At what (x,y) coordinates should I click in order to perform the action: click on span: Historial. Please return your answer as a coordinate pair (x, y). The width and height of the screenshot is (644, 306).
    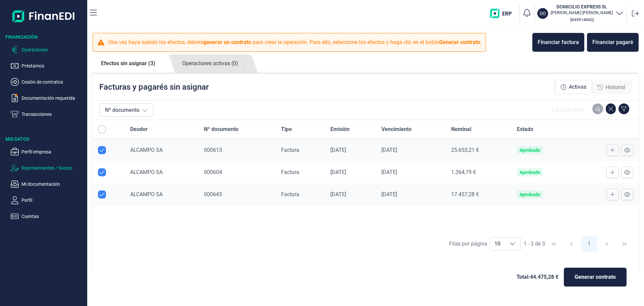
    Looking at the image, I should click on (615, 87).